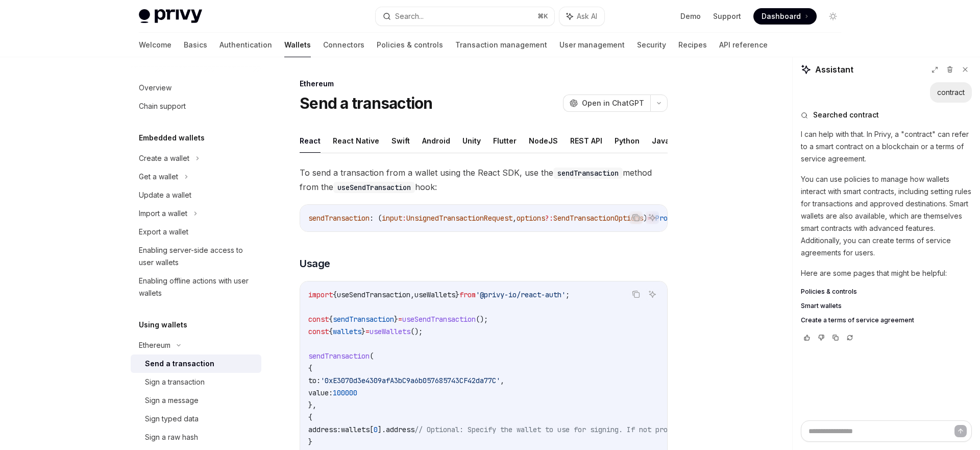 The image size is (980, 450). I want to click on code: sendTransaction, so click(588, 173).